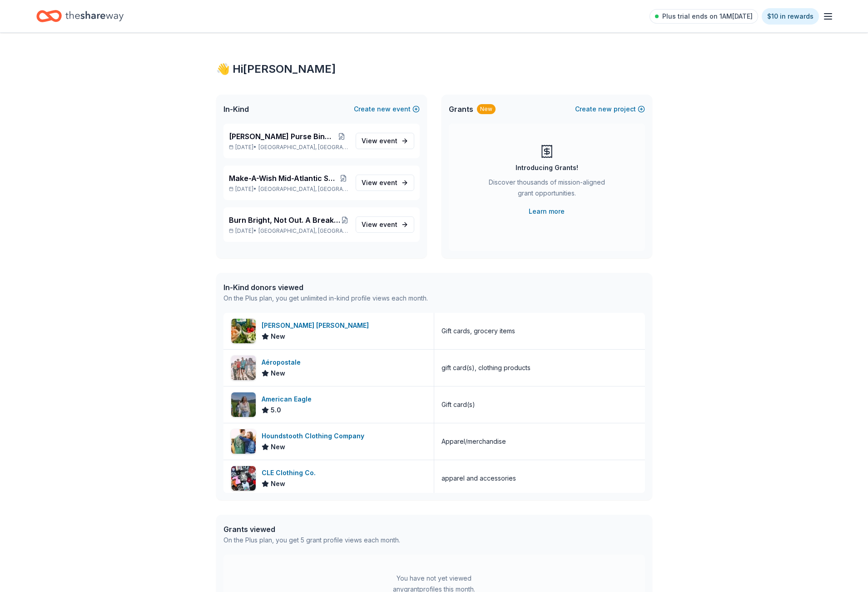  Describe the element at coordinates (458, 404) in the screenshot. I see `div: Gift card(s)` at that location.